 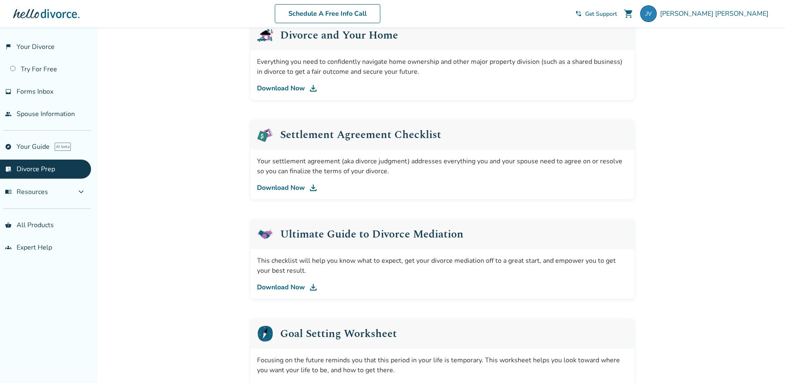 I want to click on span: Get Support, so click(x=601, y=14).